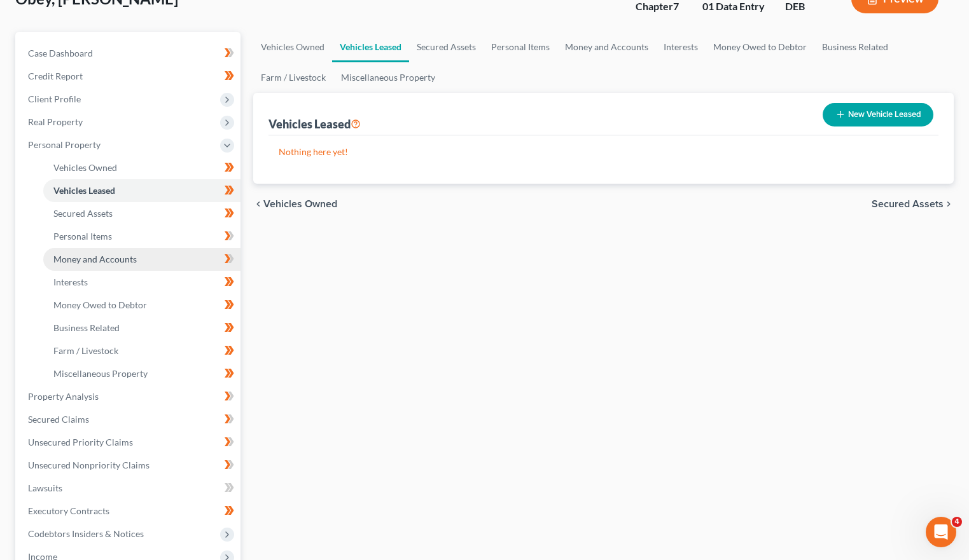 The height and width of the screenshot is (560, 969). What do you see at coordinates (69, 510) in the screenshot?
I see `span: Executory Contracts` at bounding box center [69, 510].